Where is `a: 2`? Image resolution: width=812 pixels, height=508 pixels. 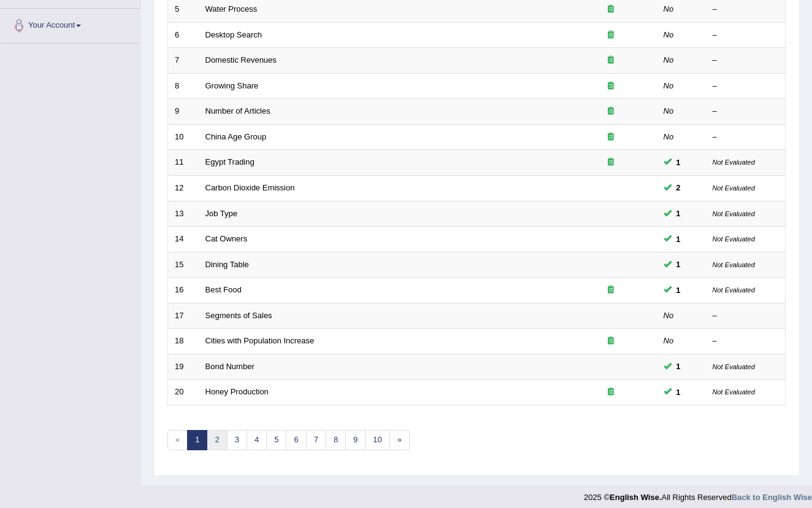
a: 2 is located at coordinates (216, 440).